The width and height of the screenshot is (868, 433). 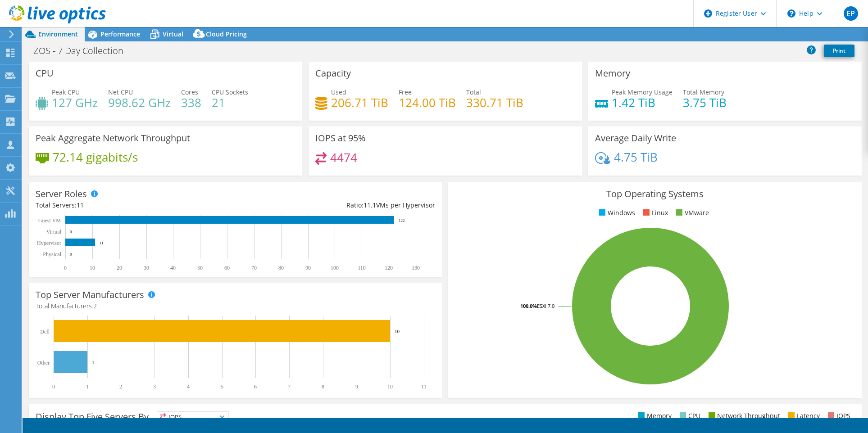 What do you see at coordinates (339, 92) in the screenshot?
I see `span: Used` at bounding box center [339, 92].